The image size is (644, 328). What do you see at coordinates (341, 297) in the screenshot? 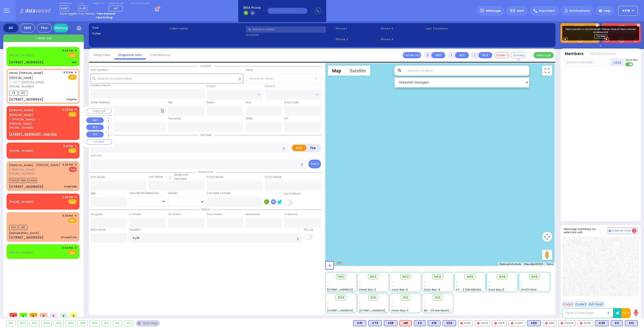
I see `span: 909` at bounding box center [341, 297].